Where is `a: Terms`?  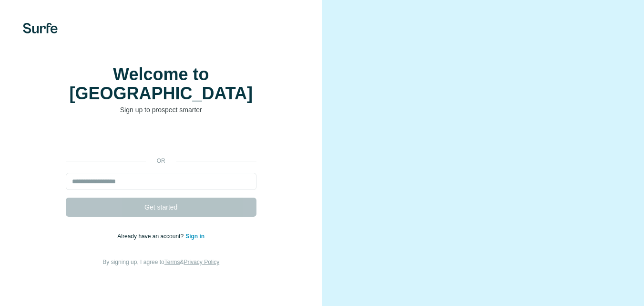 a: Terms is located at coordinates (172, 262).